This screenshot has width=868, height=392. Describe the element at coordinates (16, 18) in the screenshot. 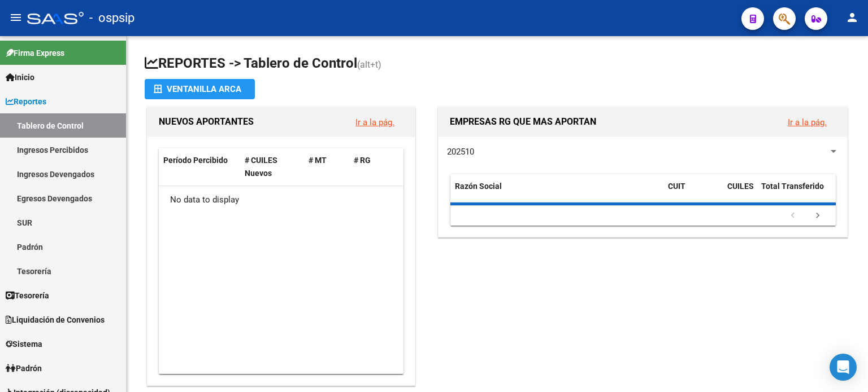

I see `mat-icon: menu` at that location.